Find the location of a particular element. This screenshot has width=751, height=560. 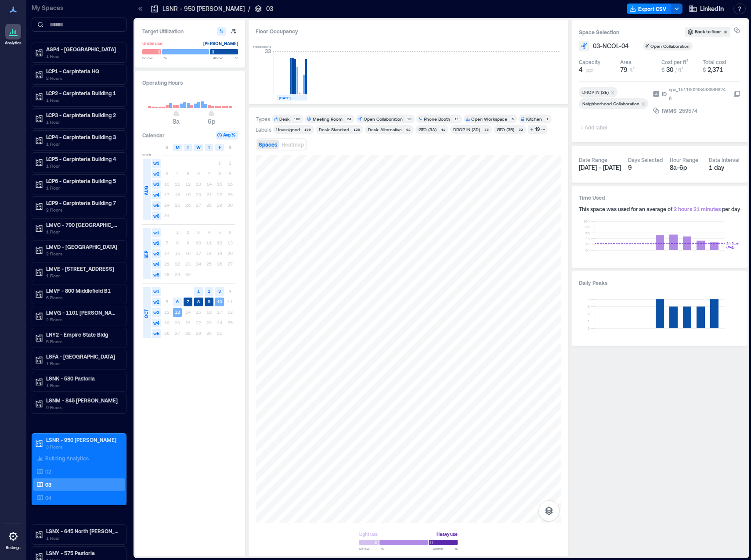

span: / ft² is located at coordinates (679, 70).